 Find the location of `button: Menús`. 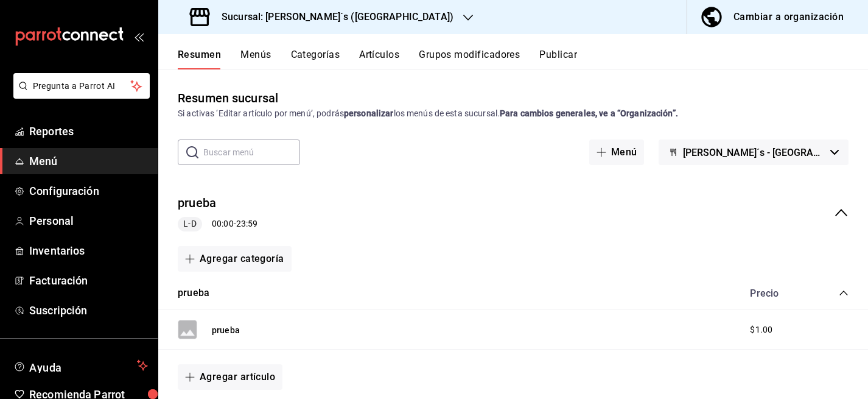

button: Menús is located at coordinates (255, 59).